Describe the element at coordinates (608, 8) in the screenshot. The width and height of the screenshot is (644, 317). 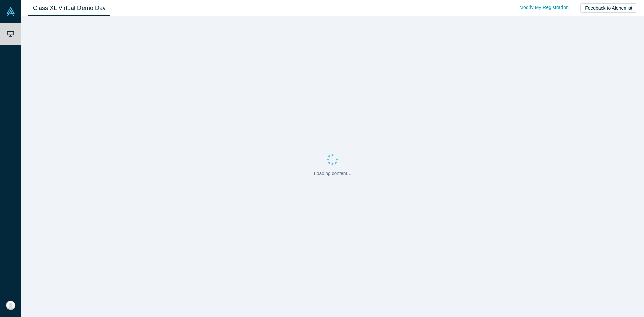
I see `button: Feedback to Alchemist` at that location.